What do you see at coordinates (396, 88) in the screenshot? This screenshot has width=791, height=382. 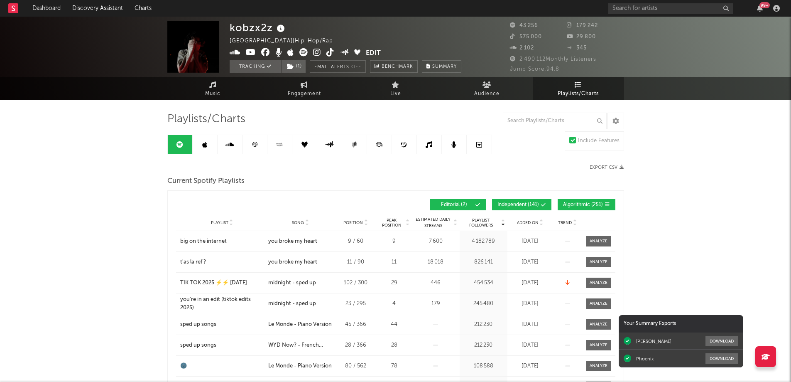 I see `a: Live` at bounding box center [396, 88].